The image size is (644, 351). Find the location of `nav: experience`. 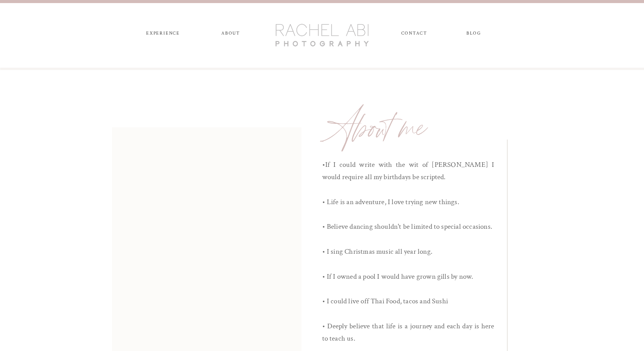

nav: experience is located at coordinates (163, 35).